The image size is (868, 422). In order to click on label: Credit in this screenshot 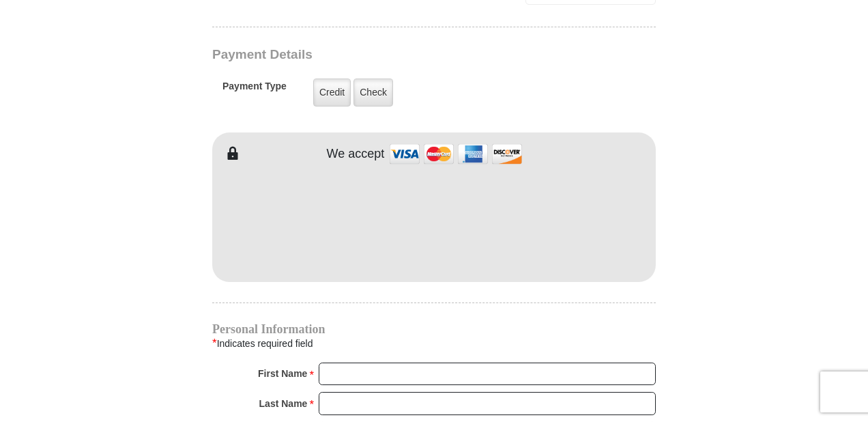, I will do `click(331, 92)`.